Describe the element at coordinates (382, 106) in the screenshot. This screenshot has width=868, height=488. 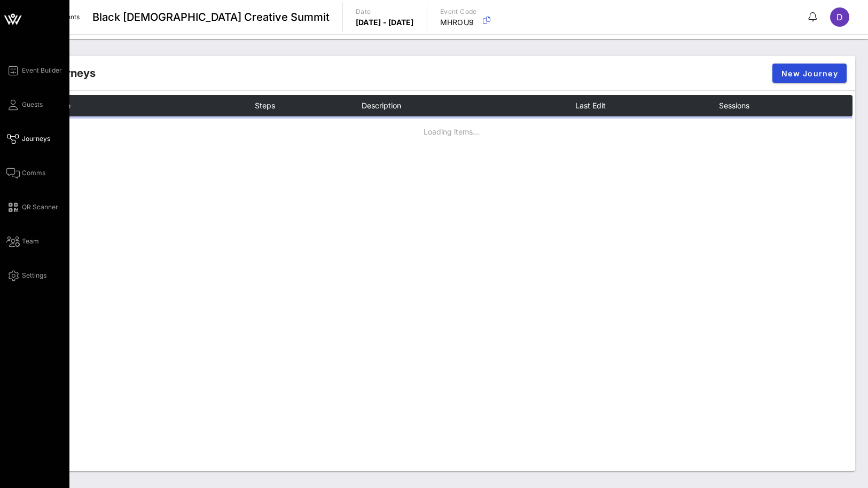
I see `span: Description` at that location.